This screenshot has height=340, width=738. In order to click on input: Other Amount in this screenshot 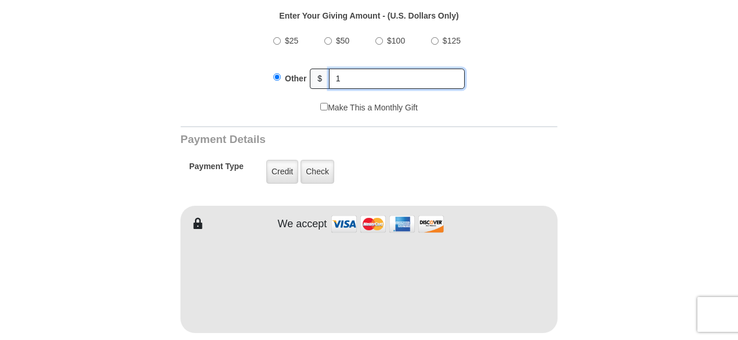, I will do `click(397, 78)`.